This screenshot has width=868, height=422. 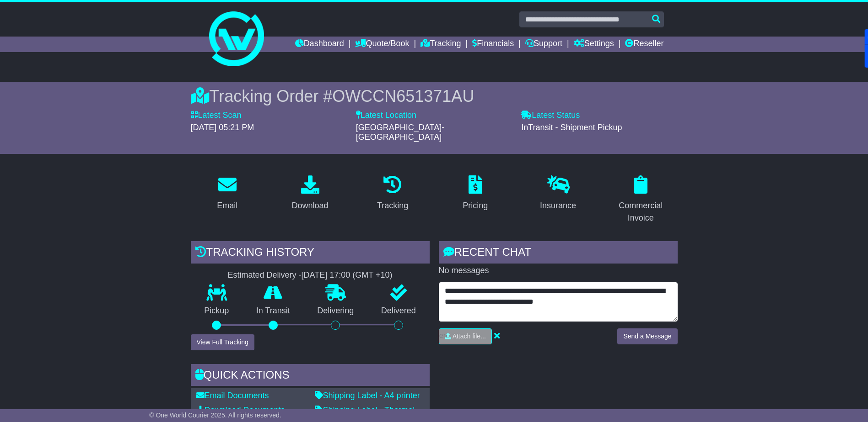 What do you see at coordinates (544, 44) in the screenshot?
I see `a: Support` at bounding box center [544, 44].